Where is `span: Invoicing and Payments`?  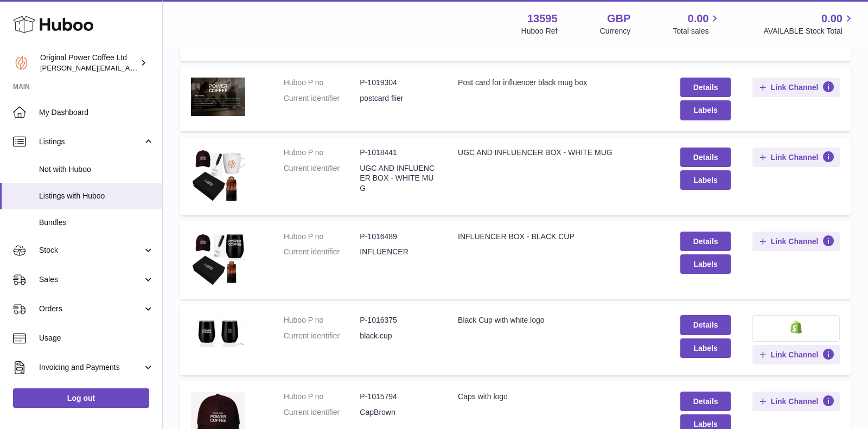
span: Invoicing and Payments is located at coordinates (91, 367).